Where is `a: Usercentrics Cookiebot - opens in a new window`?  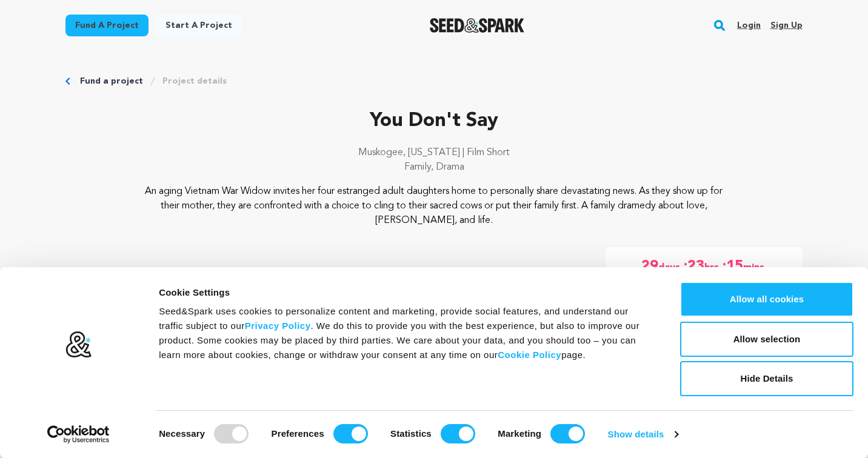
a: Usercentrics Cookiebot - opens in a new window is located at coordinates (78, 434).